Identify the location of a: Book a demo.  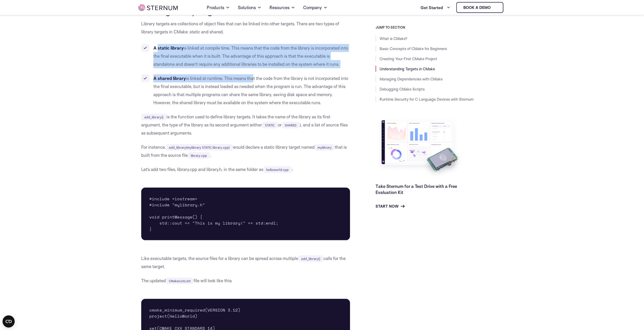
(480, 7).